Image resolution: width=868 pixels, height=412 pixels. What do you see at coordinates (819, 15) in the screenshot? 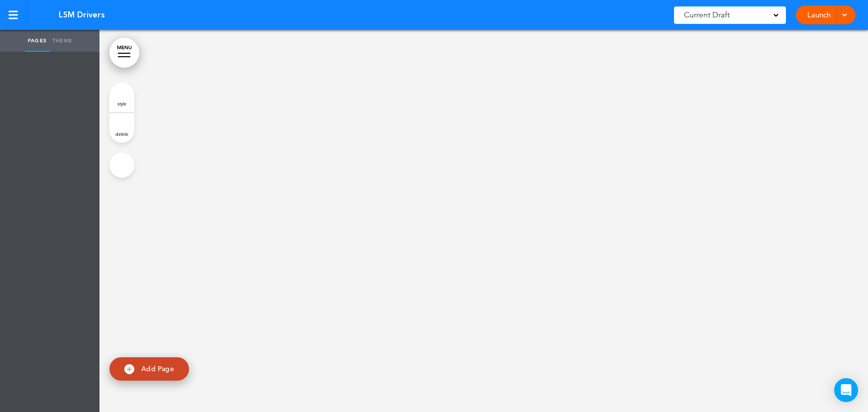
I see `a: Launch` at bounding box center [819, 15].